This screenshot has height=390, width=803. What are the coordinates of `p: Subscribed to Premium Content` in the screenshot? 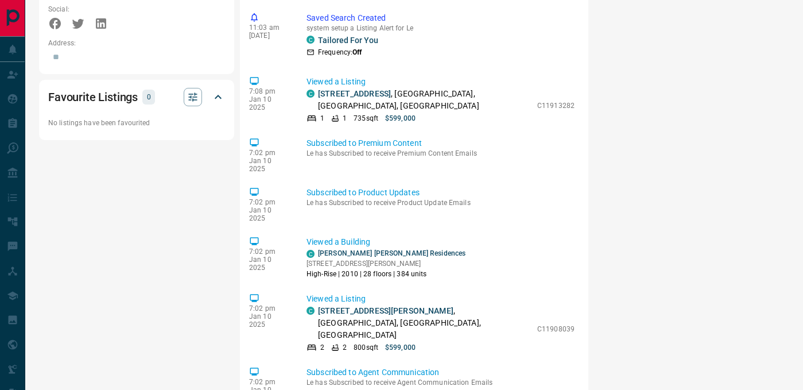 It's located at (440, 143).